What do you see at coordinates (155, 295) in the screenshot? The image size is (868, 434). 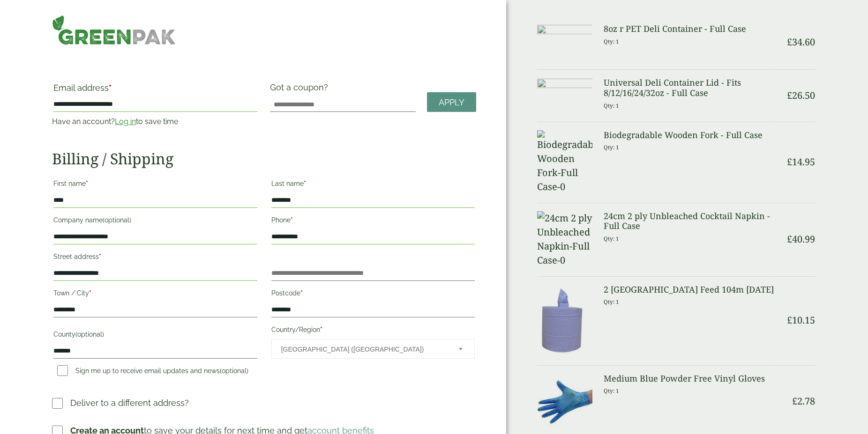 I see `label: Town / City` at bounding box center [155, 295].